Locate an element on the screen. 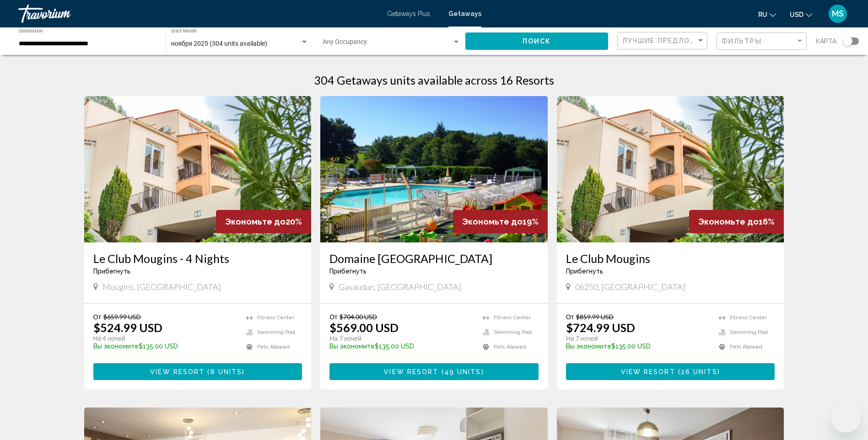 The height and width of the screenshot is (440, 868). span: $704.00 USD is located at coordinates (358, 317).